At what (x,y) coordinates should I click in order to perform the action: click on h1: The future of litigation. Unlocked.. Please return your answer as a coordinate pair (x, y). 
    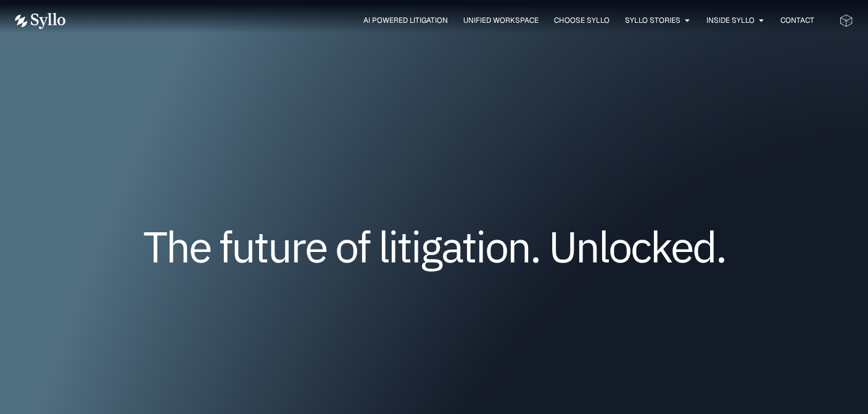
    Looking at the image, I should click on (434, 247).